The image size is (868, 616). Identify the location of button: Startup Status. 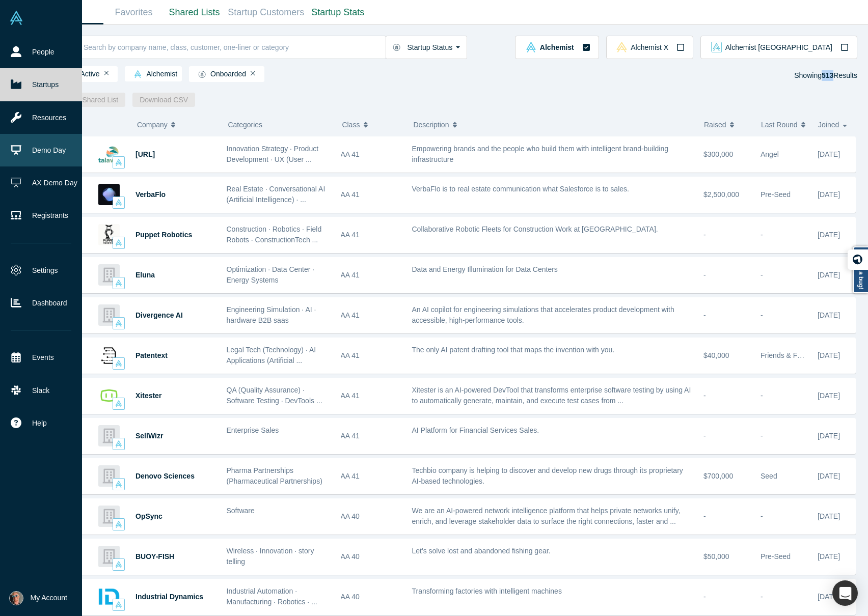
(427, 47).